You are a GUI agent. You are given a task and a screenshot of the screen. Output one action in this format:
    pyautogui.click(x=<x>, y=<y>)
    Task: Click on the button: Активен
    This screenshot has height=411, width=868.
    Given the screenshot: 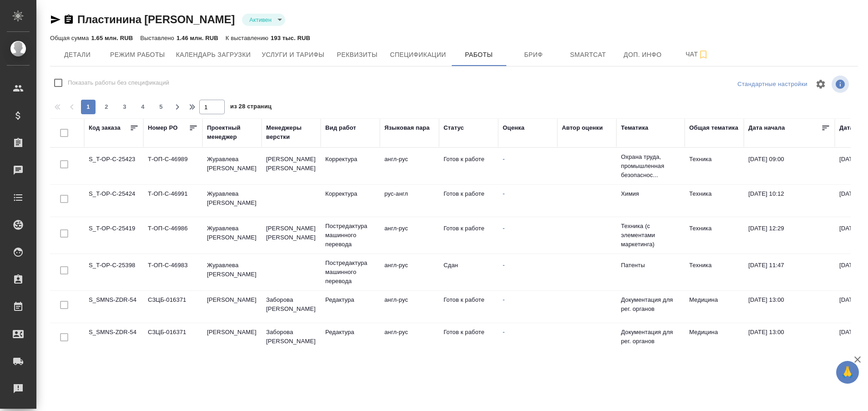 What is the action you would take?
    pyautogui.click(x=260, y=19)
    